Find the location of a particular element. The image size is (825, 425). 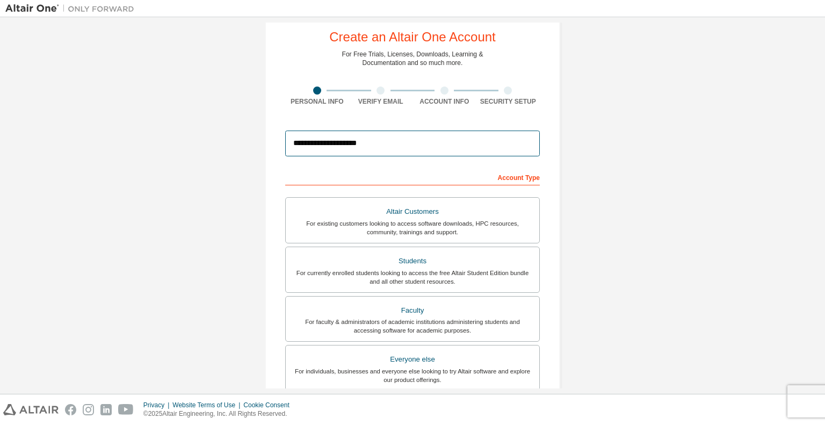

div: Personal Info is located at coordinates (317, 102).